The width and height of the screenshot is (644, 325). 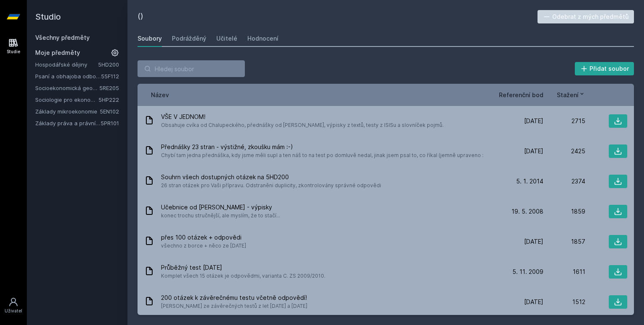 I want to click on font: Učitelé, so click(x=227, y=38).